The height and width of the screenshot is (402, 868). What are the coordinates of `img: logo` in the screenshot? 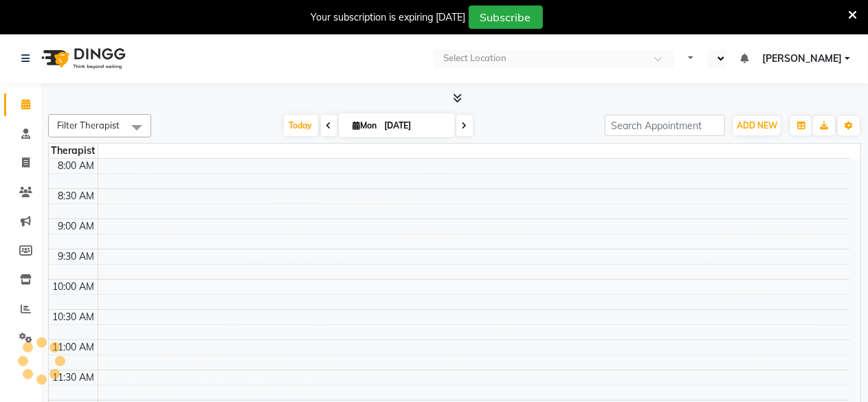 It's located at (81, 59).